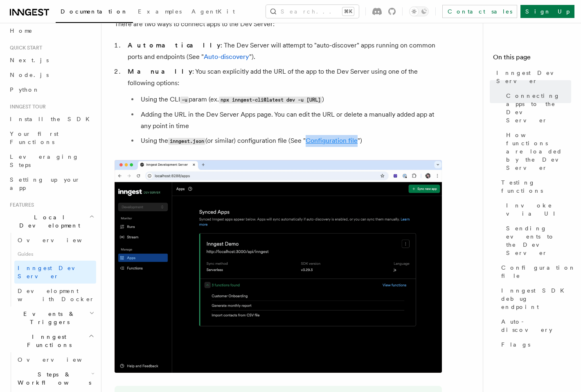  Describe the element at coordinates (45, 184) in the screenshot. I see `span: Setting up your app` at that location.